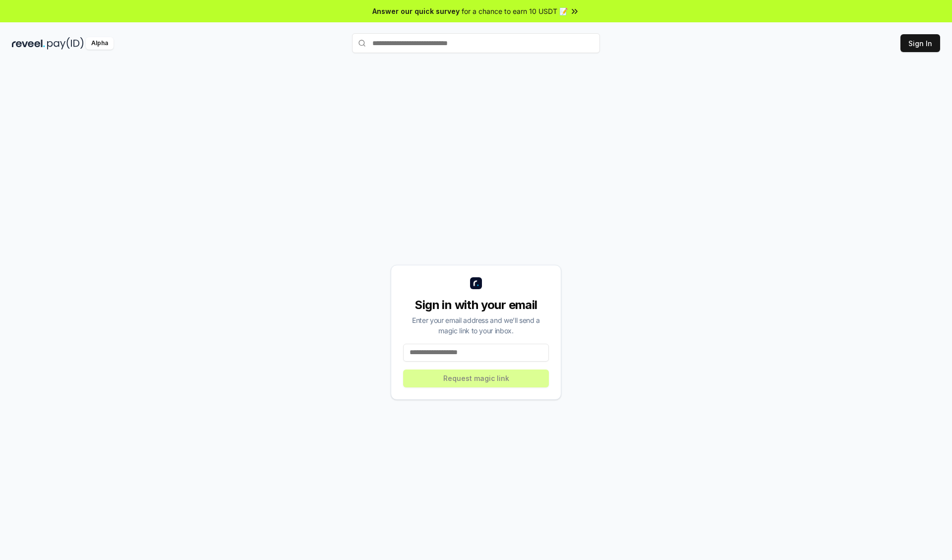 The width and height of the screenshot is (952, 560). What do you see at coordinates (476, 325) in the screenshot?
I see `div: Enter your email address and we’ll send a magic link to your inbox.` at bounding box center [476, 325].